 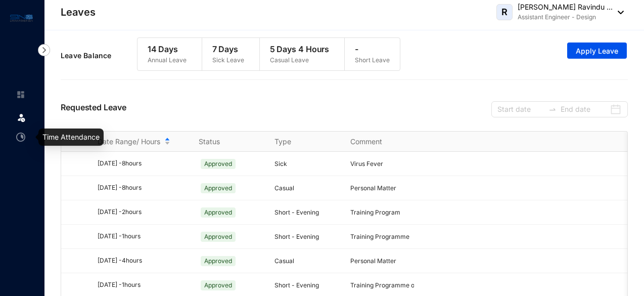 What do you see at coordinates (20, 137) in the screenshot?
I see `li: Time Attendance` at bounding box center [20, 137].